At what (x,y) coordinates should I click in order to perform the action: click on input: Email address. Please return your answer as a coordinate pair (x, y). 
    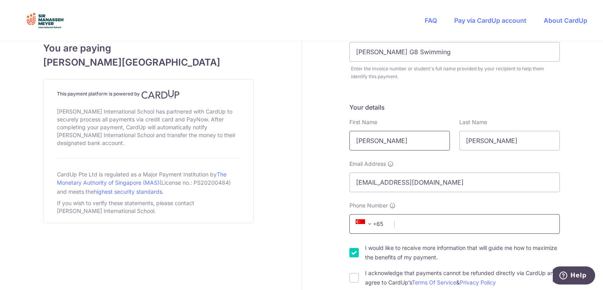
    Looking at the image, I should click on (455, 182).